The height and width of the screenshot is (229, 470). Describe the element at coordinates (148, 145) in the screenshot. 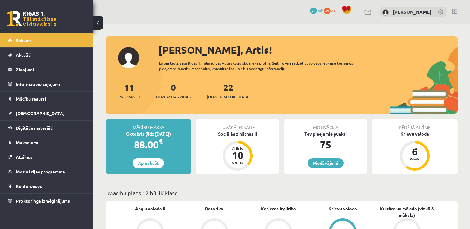

I see `div: 88.00` at that location.